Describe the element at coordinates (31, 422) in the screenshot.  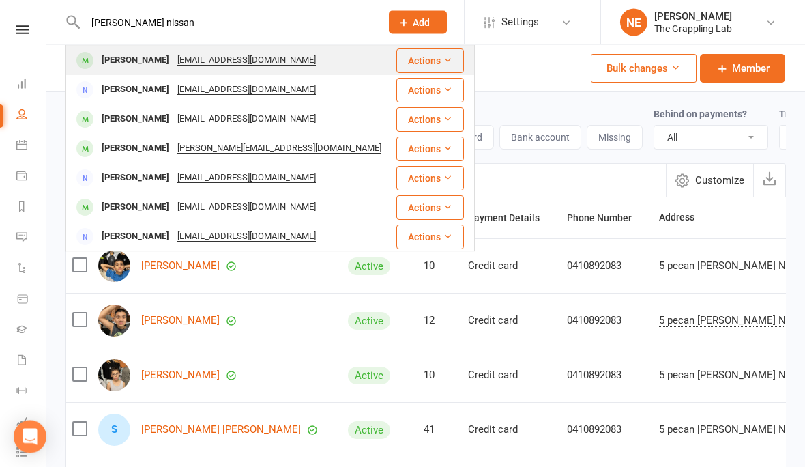
I see `a: Assessments` at that location.